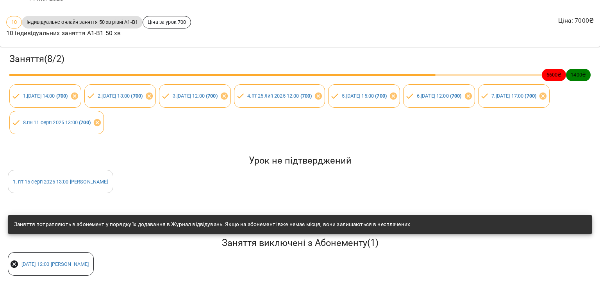 This screenshot has width=600, height=285. What do you see at coordinates (300, 160) in the screenshot?
I see `h5: Урок не підтверджений` at bounding box center [300, 160].